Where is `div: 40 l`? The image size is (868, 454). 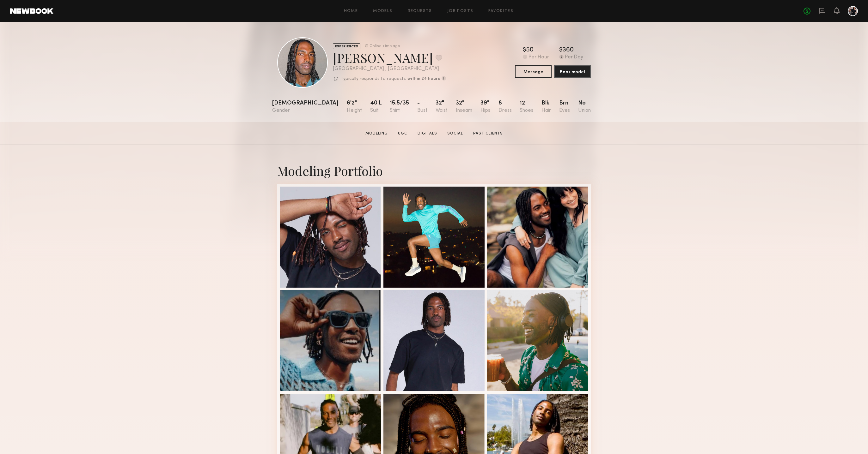 div: 40 l is located at coordinates (376, 106).